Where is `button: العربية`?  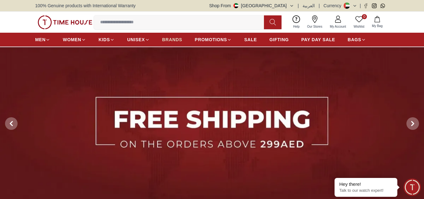 button: العربية is located at coordinates (309, 6).